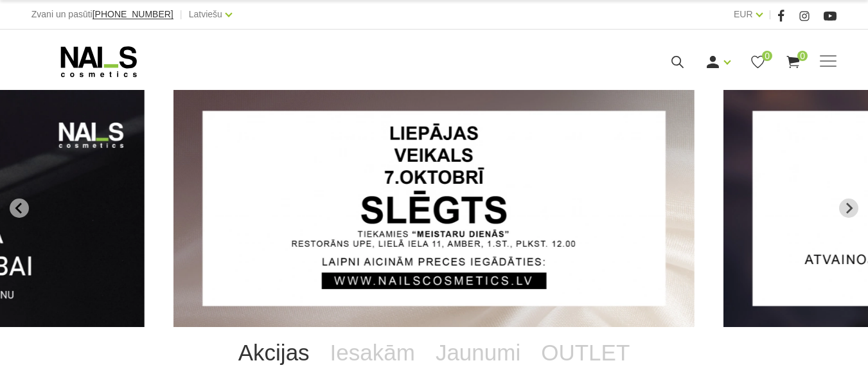  What do you see at coordinates (373, 353) in the screenshot?
I see `a: Iesakām` at bounding box center [373, 353].